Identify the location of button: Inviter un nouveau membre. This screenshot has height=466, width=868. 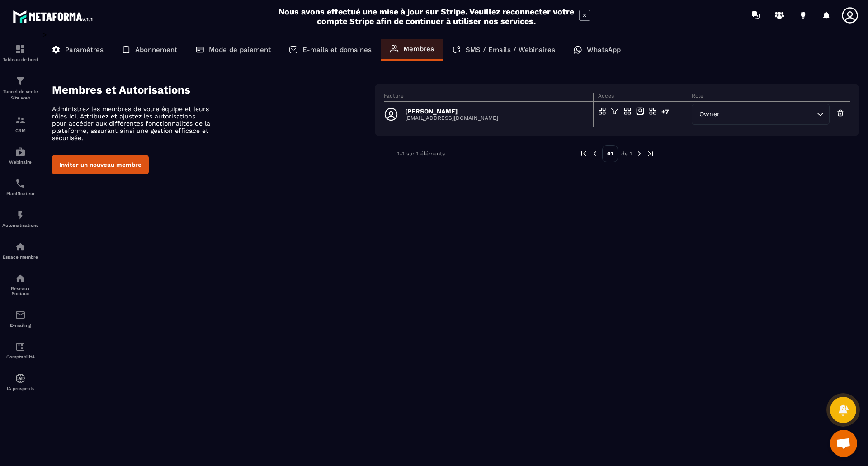
(101, 164).